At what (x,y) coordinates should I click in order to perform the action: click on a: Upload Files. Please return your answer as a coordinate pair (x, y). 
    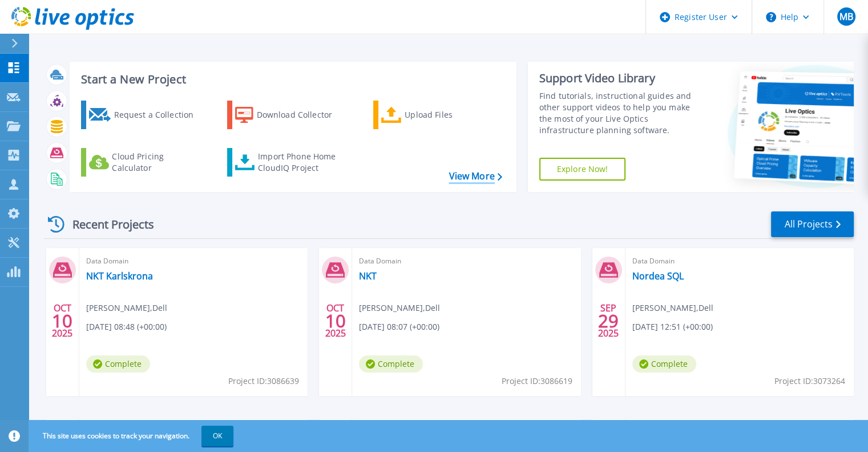
    Looking at the image, I should click on (436, 115).